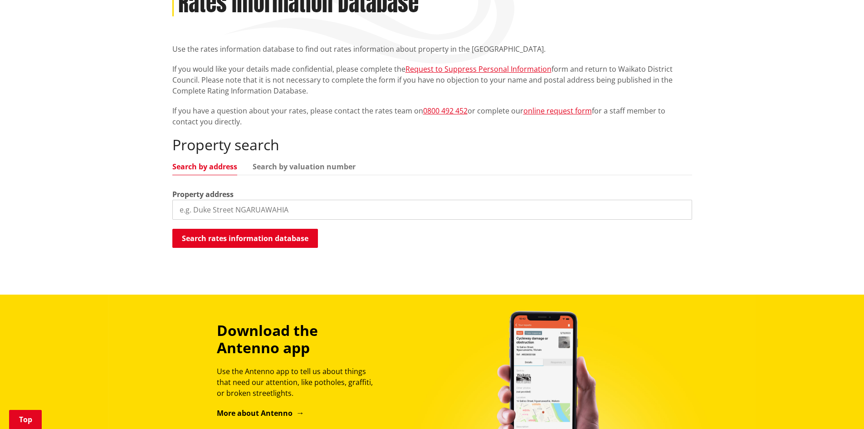 This screenshot has width=864, height=429. I want to click on input: e.g. Duke Street NGARUAWAHIA, so click(432, 210).